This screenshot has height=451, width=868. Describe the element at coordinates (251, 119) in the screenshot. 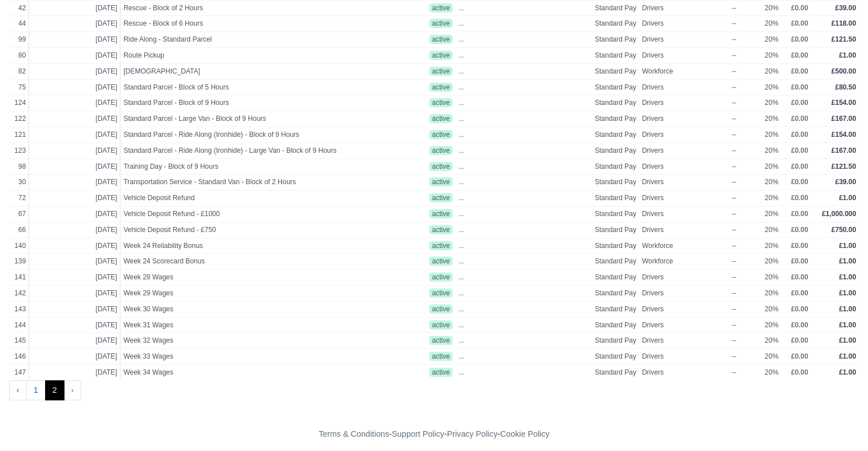

I see `span: Standard Parcel - Large Van - Block of 9 Hours` at that location.